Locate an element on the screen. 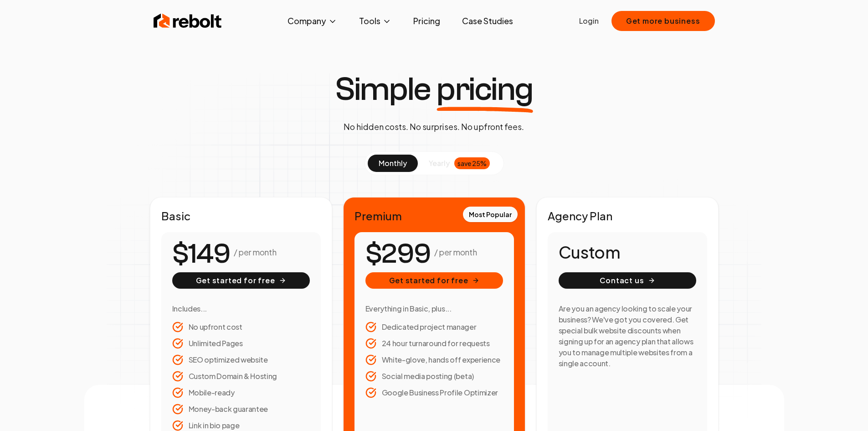  span: monthly is located at coordinates (393, 162).